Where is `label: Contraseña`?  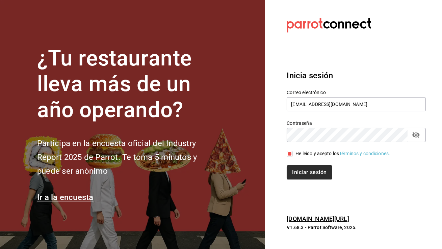
label: Contraseña is located at coordinates (356, 123).